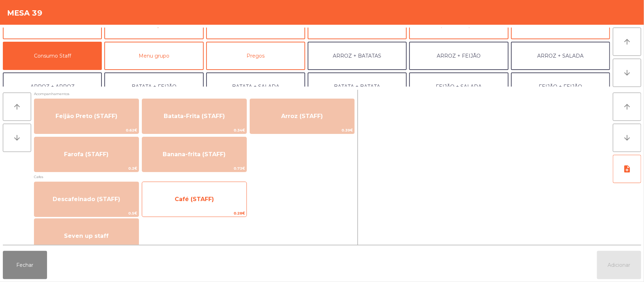 The width and height of the screenshot is (644, 282). What do you see at coordinates (194, 177) in the screenshot?
I see `span: Cafes` at bounding box center [194, 177].